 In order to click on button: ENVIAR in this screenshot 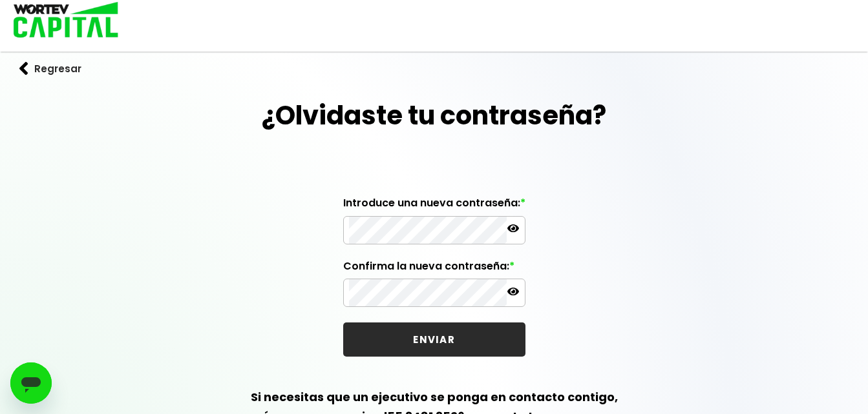, I will do `click(434, 340)`.